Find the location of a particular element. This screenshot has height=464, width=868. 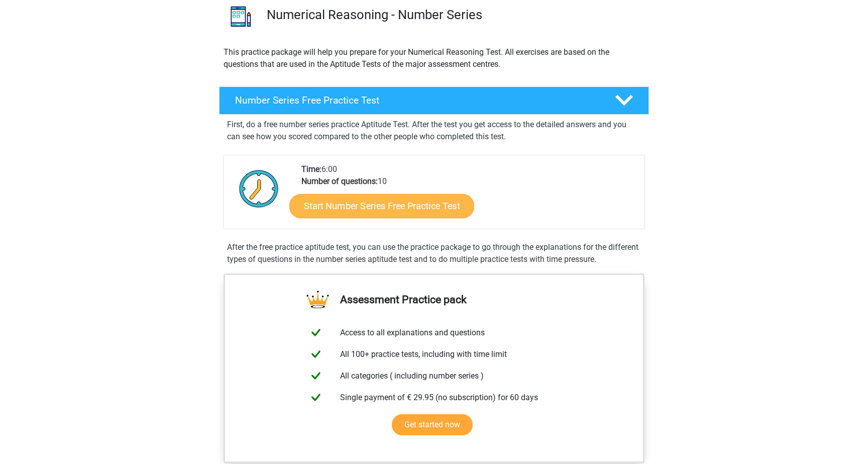

h3: Numerical Reasoning - Number Series is located at coordinates (454, 14).